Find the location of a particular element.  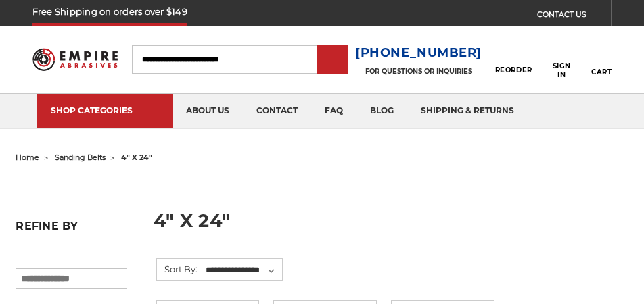

p: FOR QUESTIONS OR INQUIRIES is located at coordinates (418, 71).